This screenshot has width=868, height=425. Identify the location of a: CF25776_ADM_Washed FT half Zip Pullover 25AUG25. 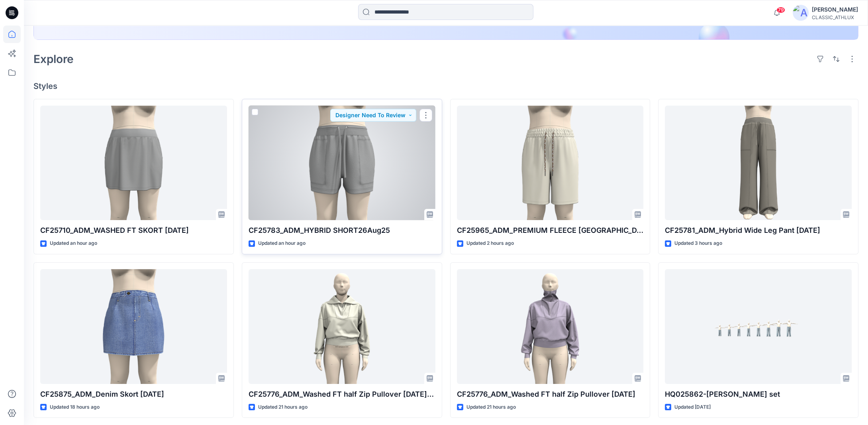
(550, 326).